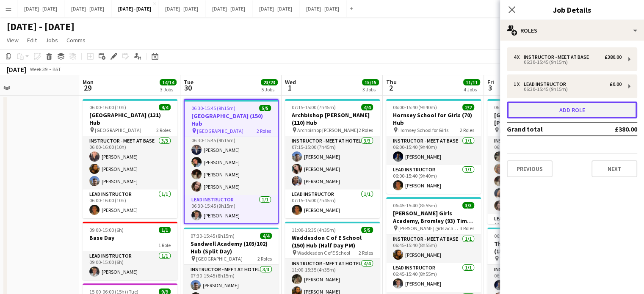 The height and width of the screenshot is (294, 644). What do you see at coordinates (547, 129) in the screenshot?
I see `td: Grand total` at bounding box center [547, 129].